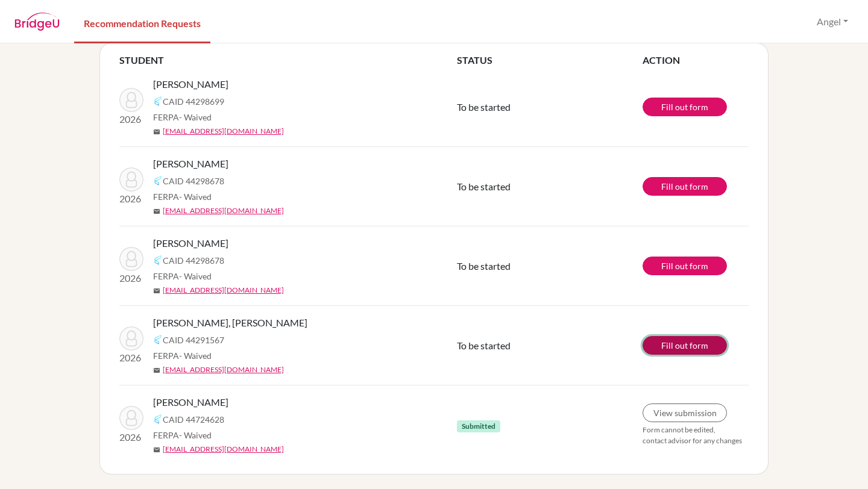 The height and width of the screenshot is (489, 868). Describe the element at coordinates (132, 339) in the screenshot. I see `img: Faraj Bueso, Valeria` at that location.